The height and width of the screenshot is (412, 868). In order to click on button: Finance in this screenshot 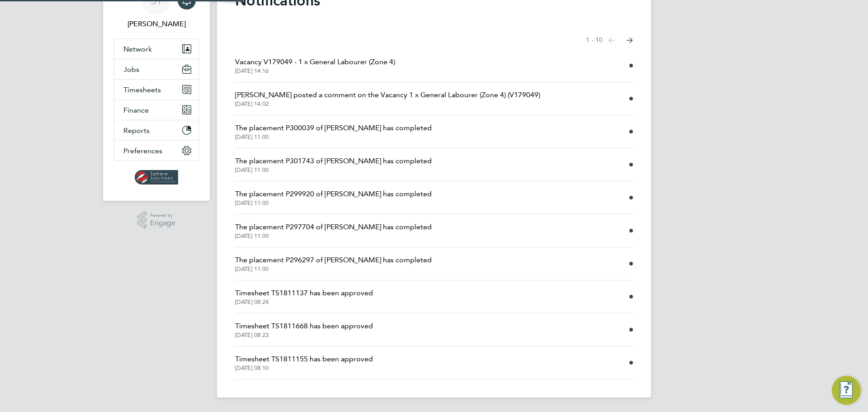, I will do `click(156, 110)`.